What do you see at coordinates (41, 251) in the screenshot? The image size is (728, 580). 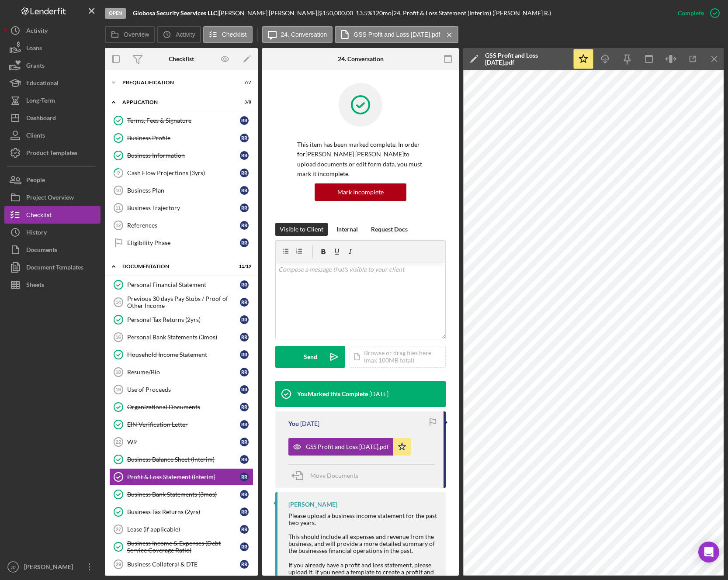 I see `div: Documents` at bounding box center [41, 251].